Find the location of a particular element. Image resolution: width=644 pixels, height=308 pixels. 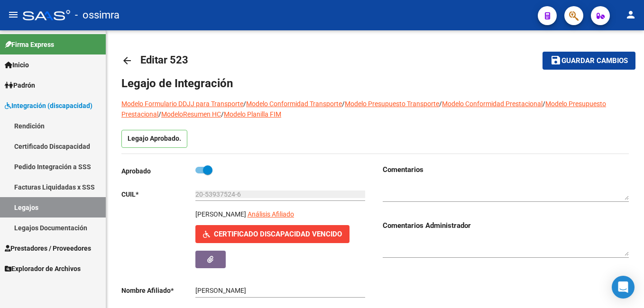

a: Modelo Presupuesto Transporte is located at coordinates (392, 103).